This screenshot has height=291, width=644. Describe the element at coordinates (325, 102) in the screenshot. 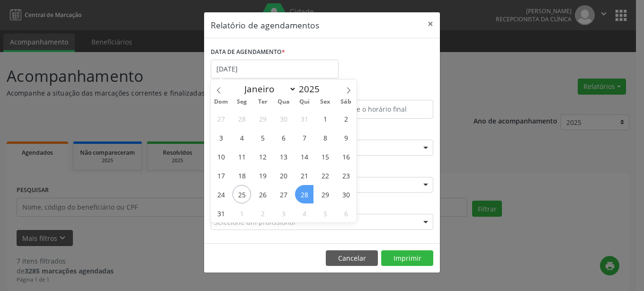

I see `span: Sex` at that location.